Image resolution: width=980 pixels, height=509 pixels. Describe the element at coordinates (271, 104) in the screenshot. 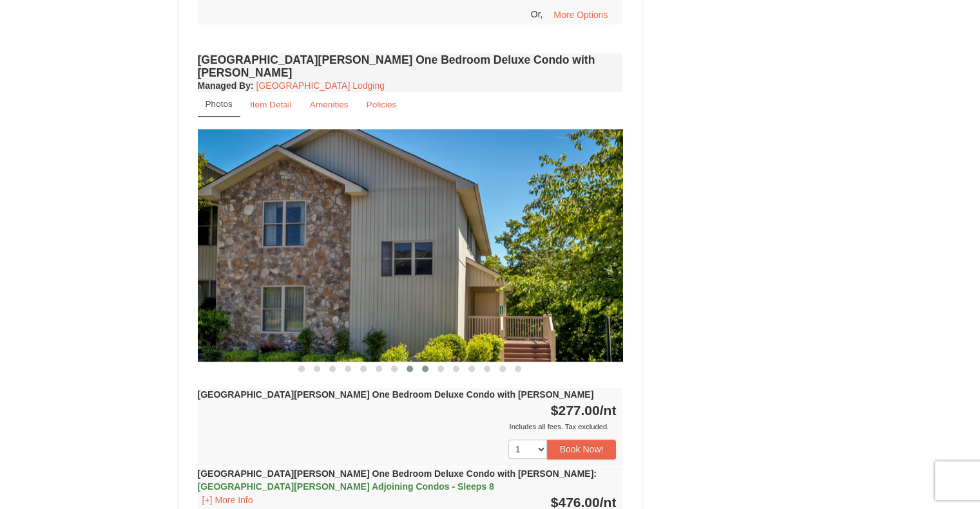

I see `small: Item Detail` at that location.